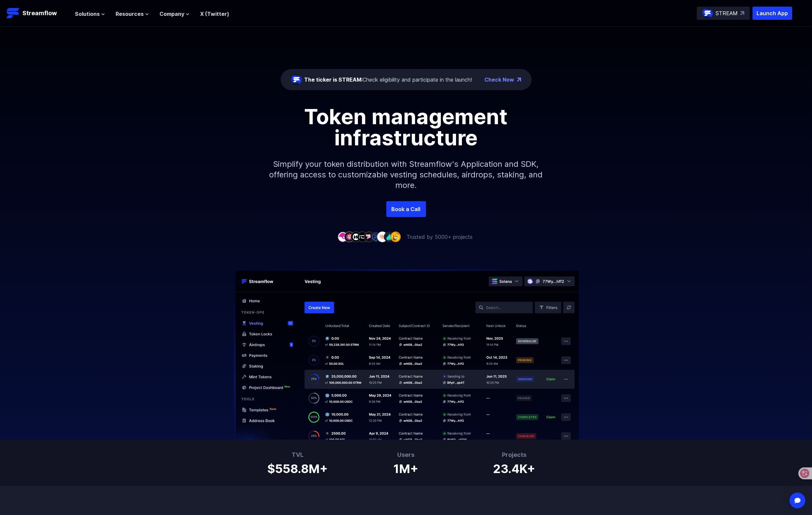 The image size is (812, 515). What do you see at coordinates (132, 14) in the screenshot?
I see `button: Resources` at bounding box center [132, 14].